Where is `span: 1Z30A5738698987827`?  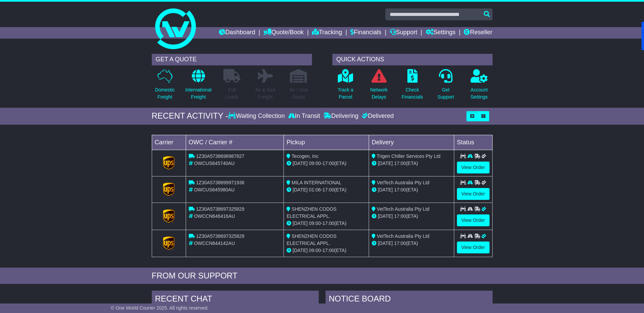 span: 1Z30A5738698987827 is located at coordinates (220, 156).